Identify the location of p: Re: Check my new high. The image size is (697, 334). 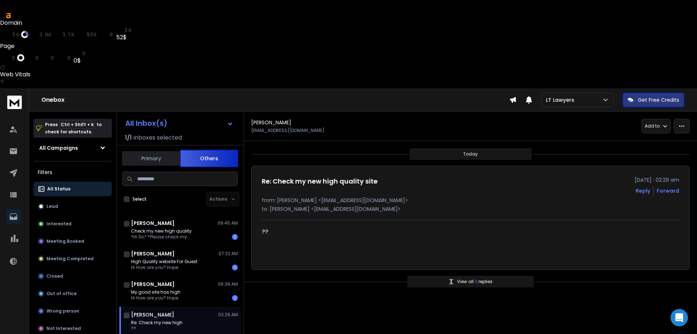
(157, 322).